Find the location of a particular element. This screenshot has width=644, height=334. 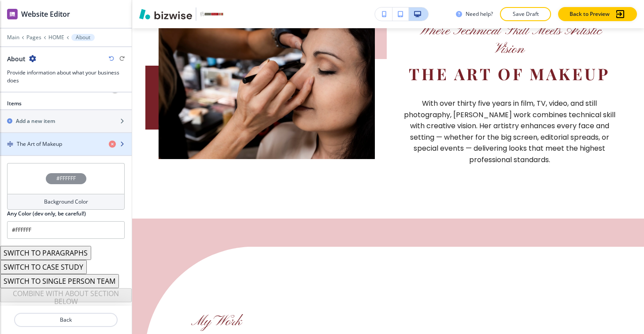

h2: Website Editor is located at coordinates (46, 14).